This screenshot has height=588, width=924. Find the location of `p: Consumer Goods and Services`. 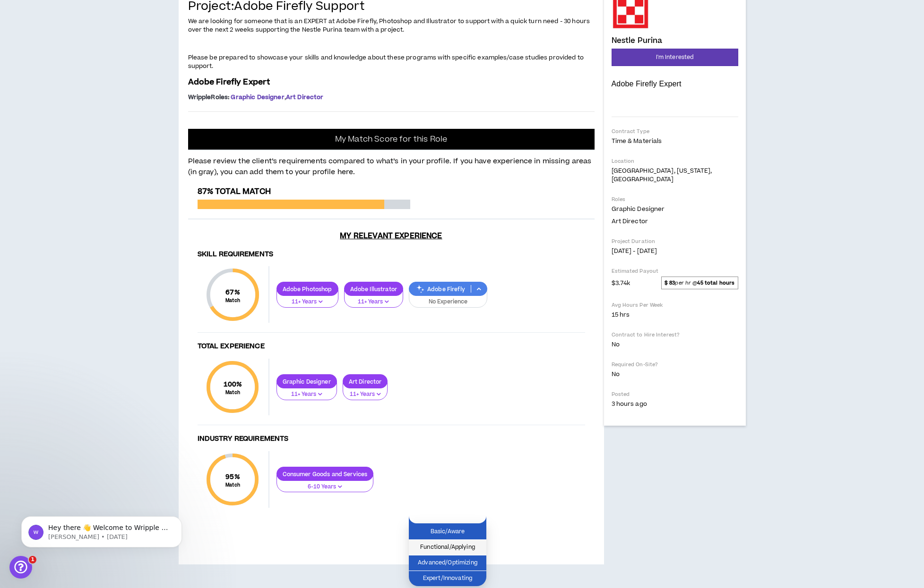

p: Consumer Goods and Services is located at coordinates (325, 474).